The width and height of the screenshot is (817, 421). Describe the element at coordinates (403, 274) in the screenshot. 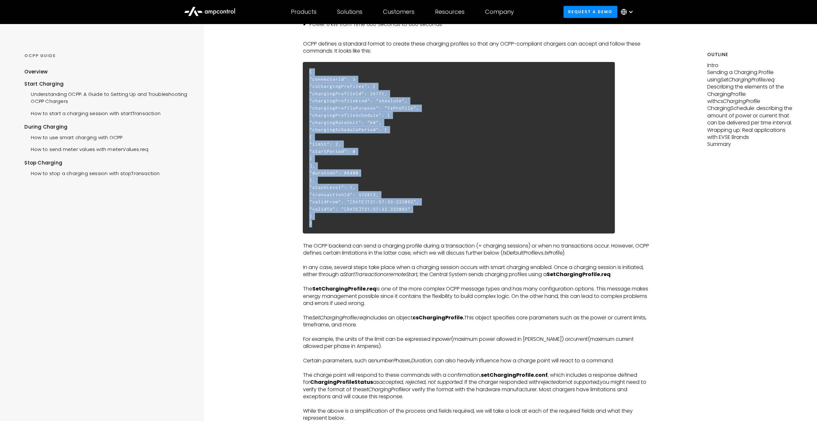

I see `em: remoteStart` at that location.